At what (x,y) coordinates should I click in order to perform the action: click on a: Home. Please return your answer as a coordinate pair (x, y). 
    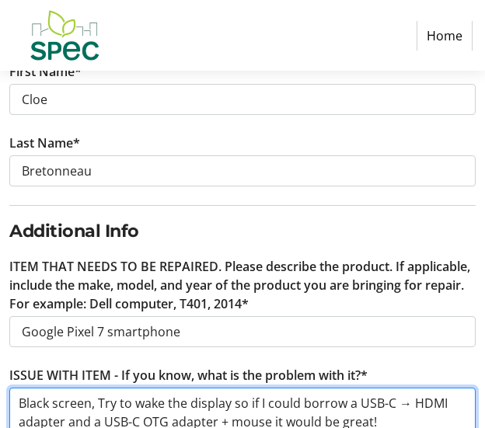
    Looking at the image, I should click on (445, 36).